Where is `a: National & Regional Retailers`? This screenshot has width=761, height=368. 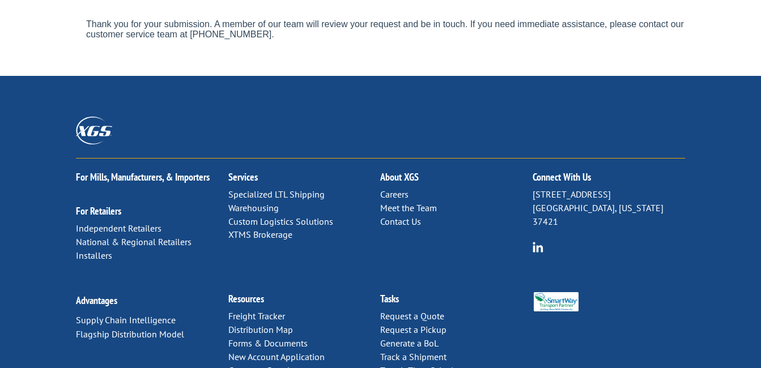
a: National & Regional Retailers is located at coordinates (134, 242).